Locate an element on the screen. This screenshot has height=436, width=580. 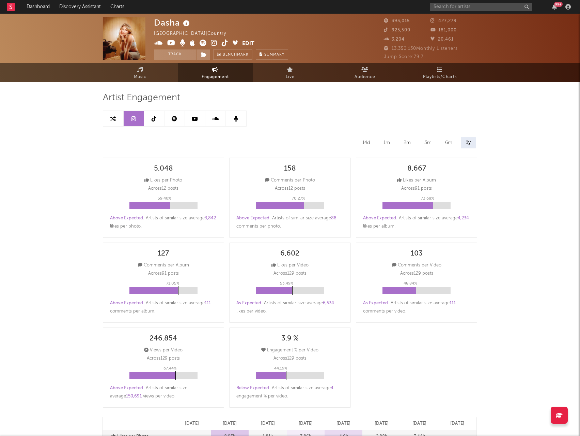
button: Edit is located at coordinates (248, 44).